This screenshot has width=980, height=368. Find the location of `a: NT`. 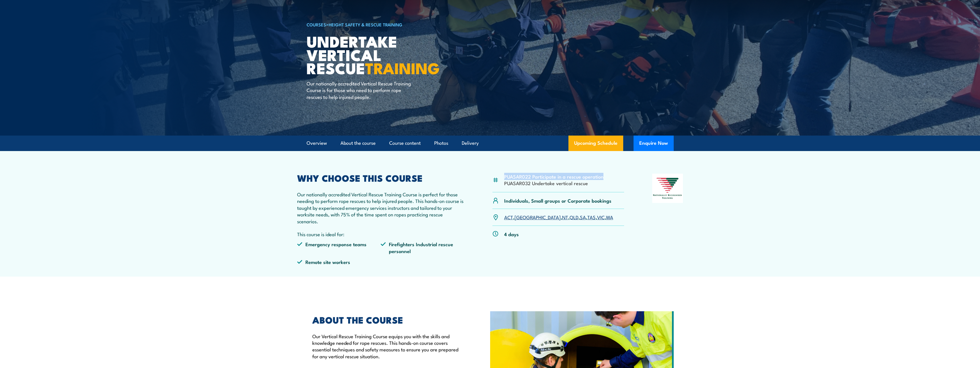

a: NT is located at coordinates (565, 217).